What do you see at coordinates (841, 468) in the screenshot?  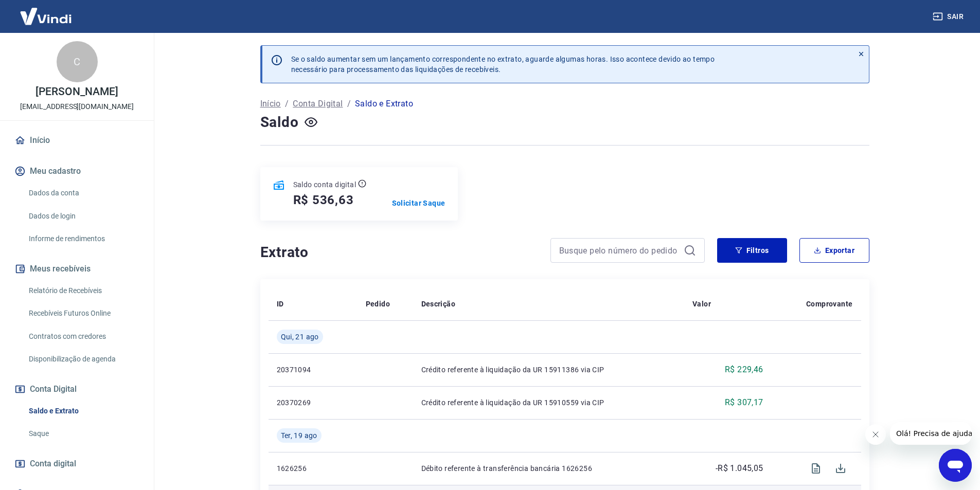 I see `span: Download` at bounding box center [841, 468].